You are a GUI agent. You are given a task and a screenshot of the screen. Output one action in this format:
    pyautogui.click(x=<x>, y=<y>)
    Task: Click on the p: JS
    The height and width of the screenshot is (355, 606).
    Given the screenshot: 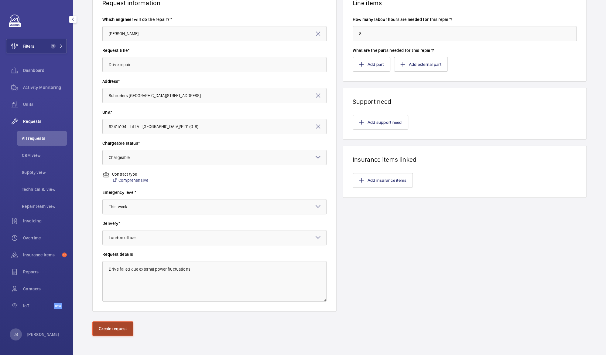 What is the action you would take?
    pyautogui.click(x=16, y=334)
    